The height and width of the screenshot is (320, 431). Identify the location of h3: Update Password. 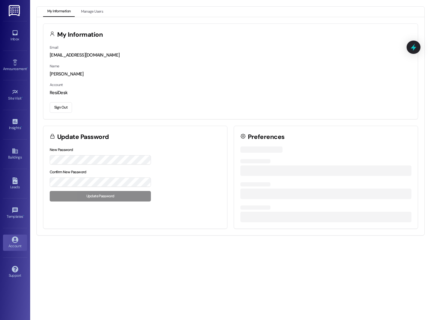
(83, 137).